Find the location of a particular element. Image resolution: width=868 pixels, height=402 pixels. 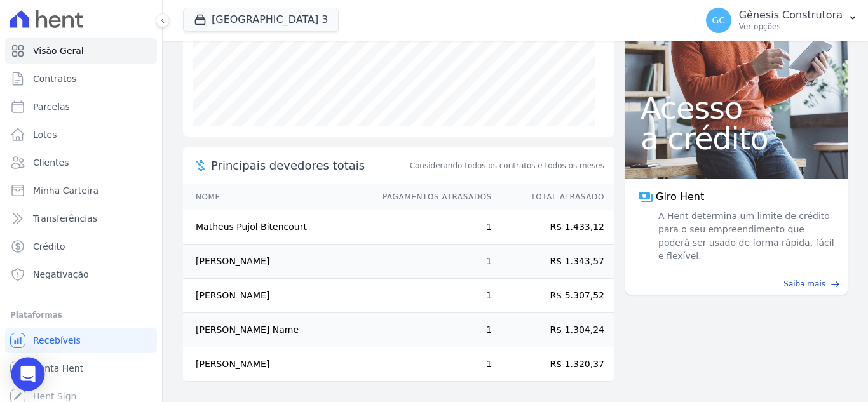

td: R$ 1.304,24 is located at coordinates (553, 330).